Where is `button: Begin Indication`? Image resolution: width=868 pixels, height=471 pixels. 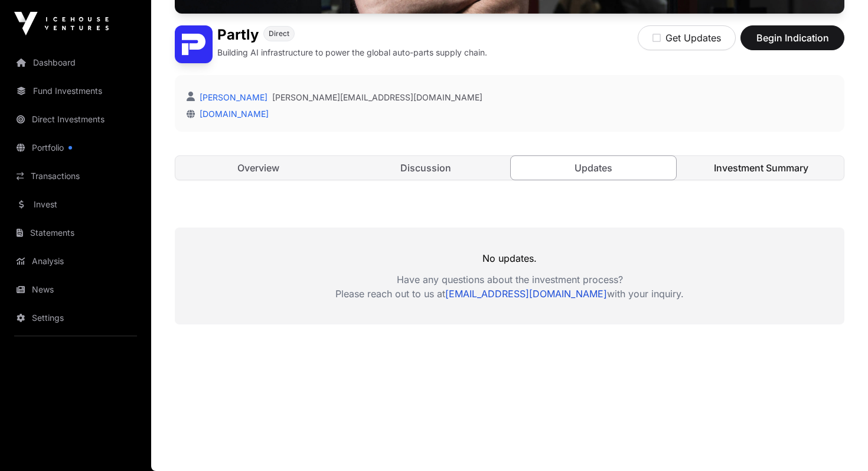 button: Begin Indication is located at coordinates (793, 38).